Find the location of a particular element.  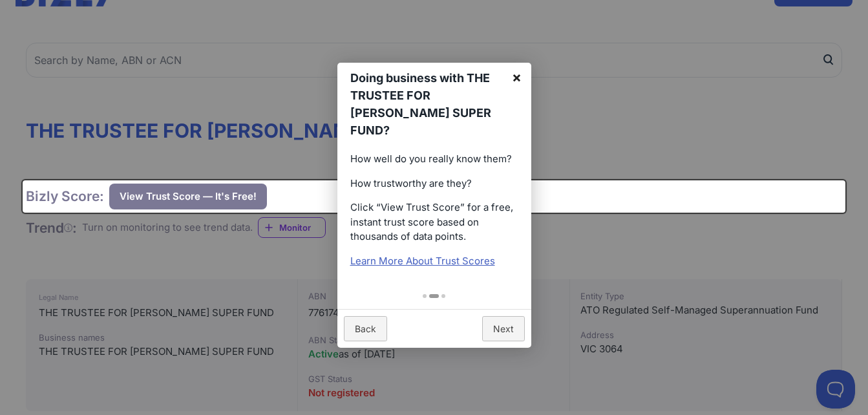

p: How well do you really know them? is located at coordinates (434, 159).